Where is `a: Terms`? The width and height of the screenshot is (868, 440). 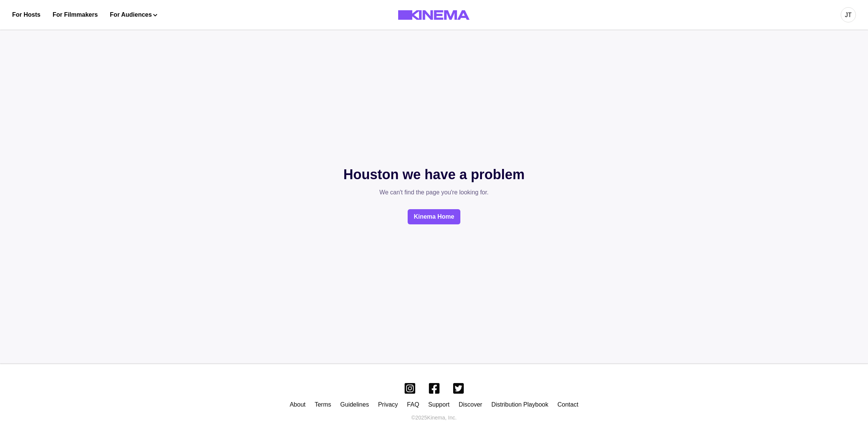
a: Terms is located at coordinates (323, 404).